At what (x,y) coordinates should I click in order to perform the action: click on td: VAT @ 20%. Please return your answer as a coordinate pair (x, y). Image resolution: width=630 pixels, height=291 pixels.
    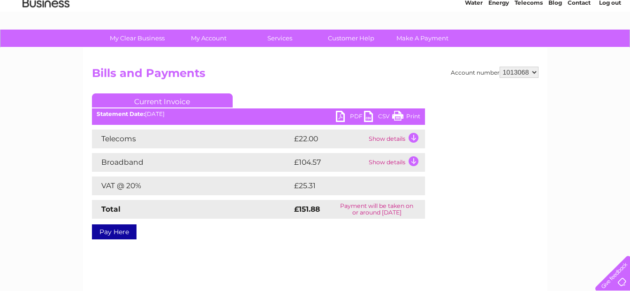
    Looking at the image, I should click on (192, 186).